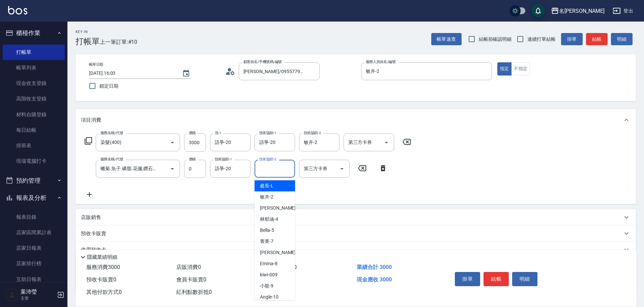  Describe the element at coordinates (88, 42) in the screenshot. I see `h3: 打帳單` at that location.